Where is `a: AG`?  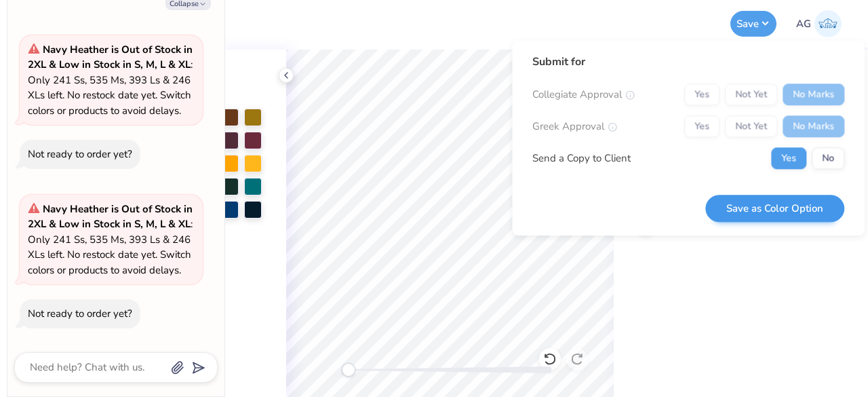
a: AG is located at coordinates (819, 24).